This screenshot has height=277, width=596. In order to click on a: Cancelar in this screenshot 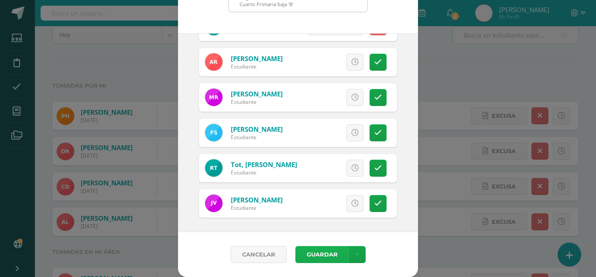, I will do `click(259, 254)`.